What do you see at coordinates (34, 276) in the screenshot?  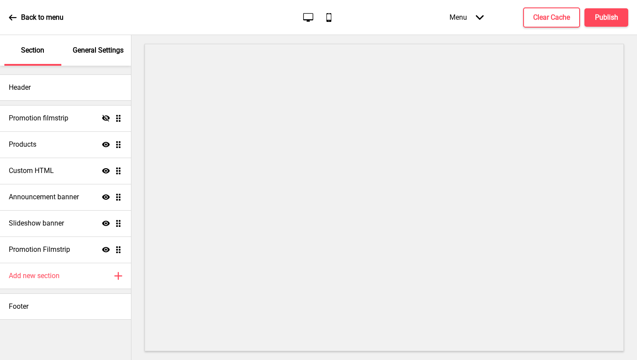 I see `h4: Add new section` at bounding box center [34, 276].